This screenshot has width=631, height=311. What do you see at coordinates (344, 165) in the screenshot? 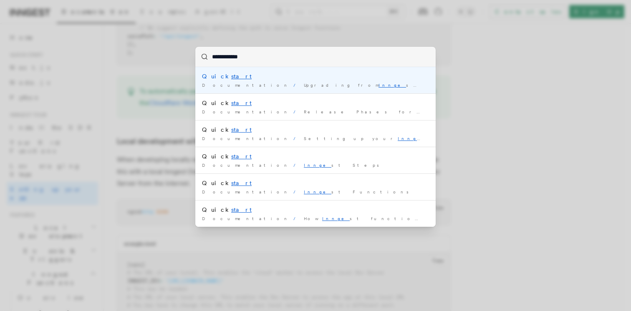
I see `span: st Steps` at bounding box center [344, 165].